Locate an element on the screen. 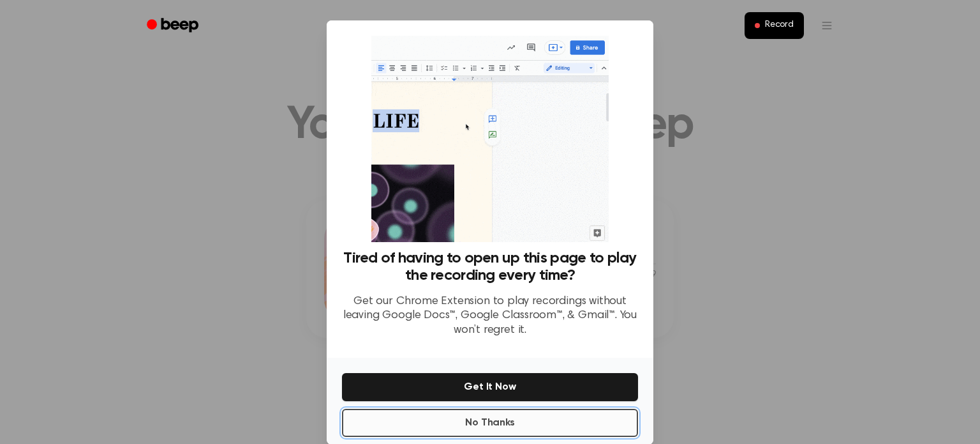 Image resolution: width=980 pixels, height=444 pixels. button: Open menu is located at coordinates (827, 26).